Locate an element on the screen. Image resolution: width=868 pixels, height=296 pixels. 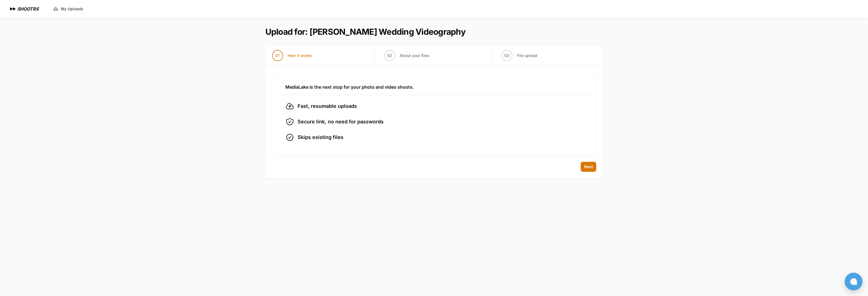
h3: MediaLake is the next stop for your photo and video shoots. is located at coordinates (434, 87).